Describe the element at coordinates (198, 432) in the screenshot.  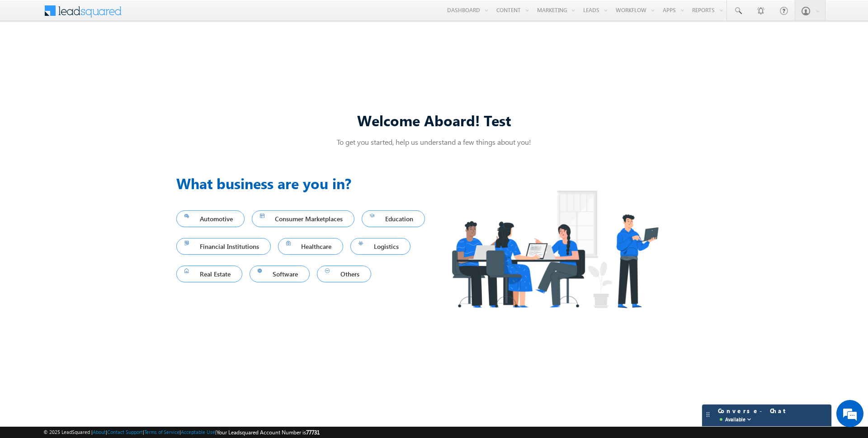
I see `a: Acceptable Use` at that location.